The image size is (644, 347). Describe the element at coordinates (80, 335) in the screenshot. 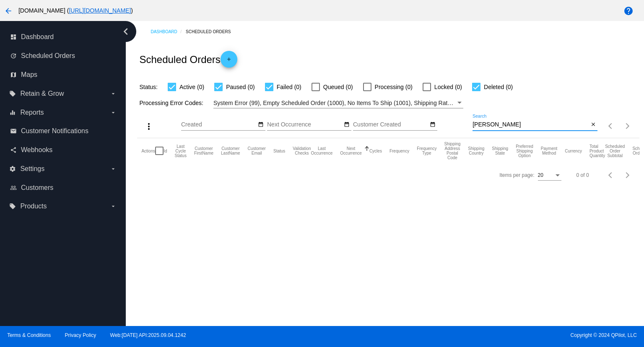

I see `a: Privacy Policy` at that location.